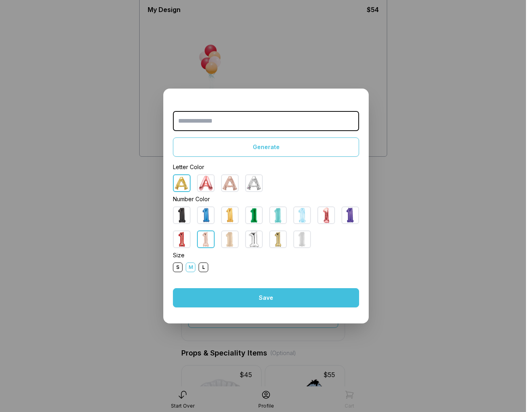  What do you see at coordinates (266, 298) in the screenshot?
I see `div: Save` at bounding box center [266, 298].